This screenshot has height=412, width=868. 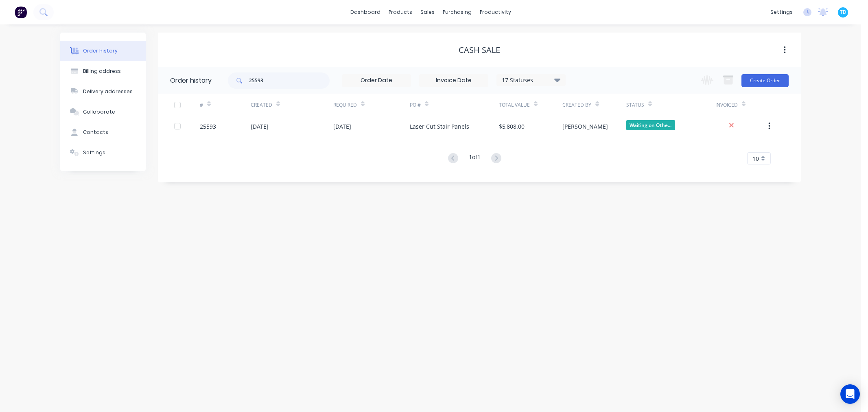 I want to click on input: Order Date, so click(x=376, y=81).